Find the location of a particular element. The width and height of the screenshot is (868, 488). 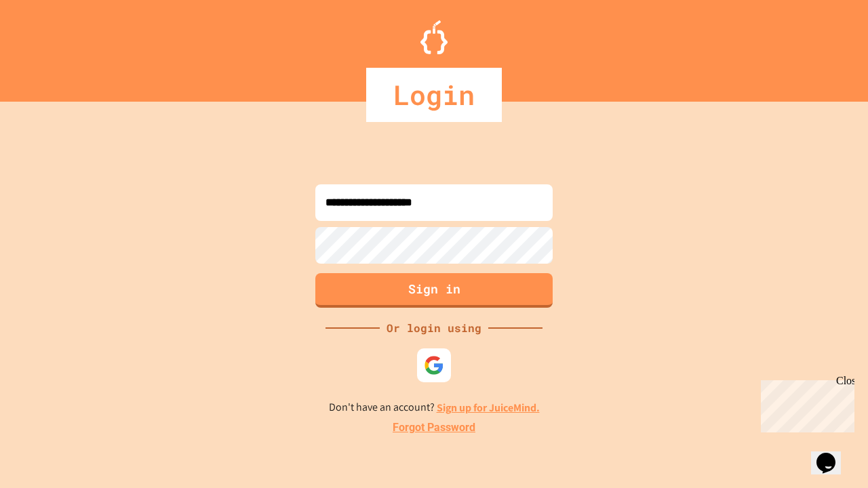

button: Sign in is located at coordinates (434, 291).